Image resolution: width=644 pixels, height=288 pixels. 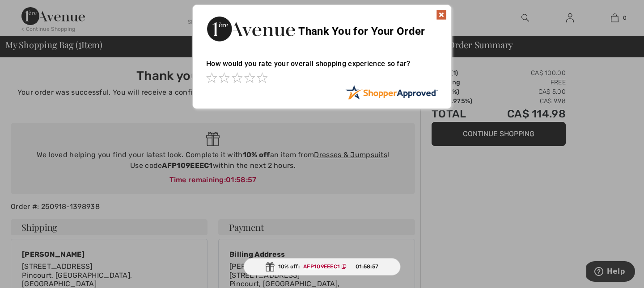 What do you see at coordinates (441, 15) in the screenshot?
I see `img: x` at bounding box center [441, 15].